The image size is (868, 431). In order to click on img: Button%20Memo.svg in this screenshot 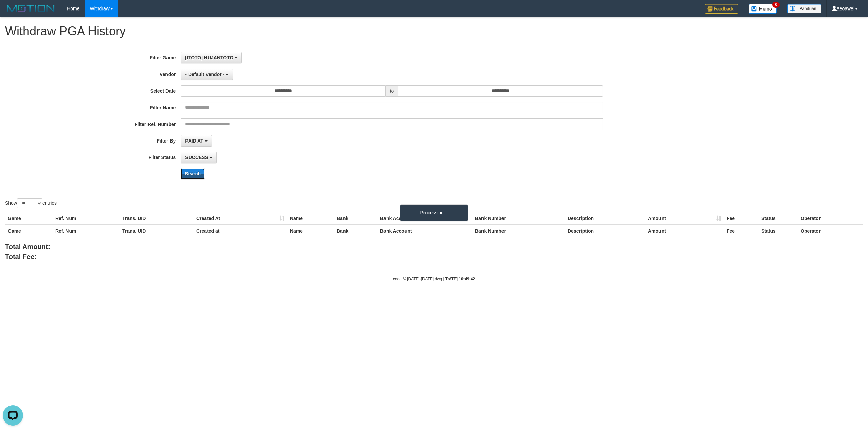, I will do `click(763, 9)`.